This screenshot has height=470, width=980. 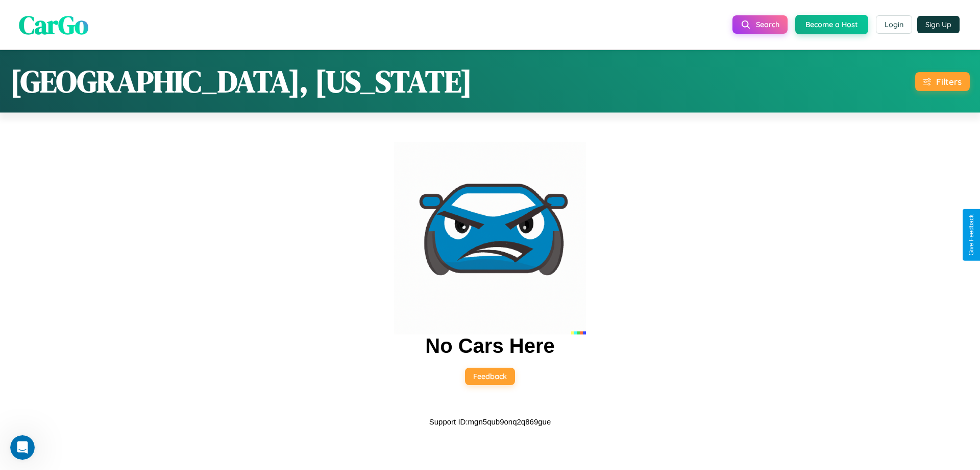 What do you see at coordinates (832, 25) in the screenshot?
I see `button: Become a Host` at bounding box center [832, 25].